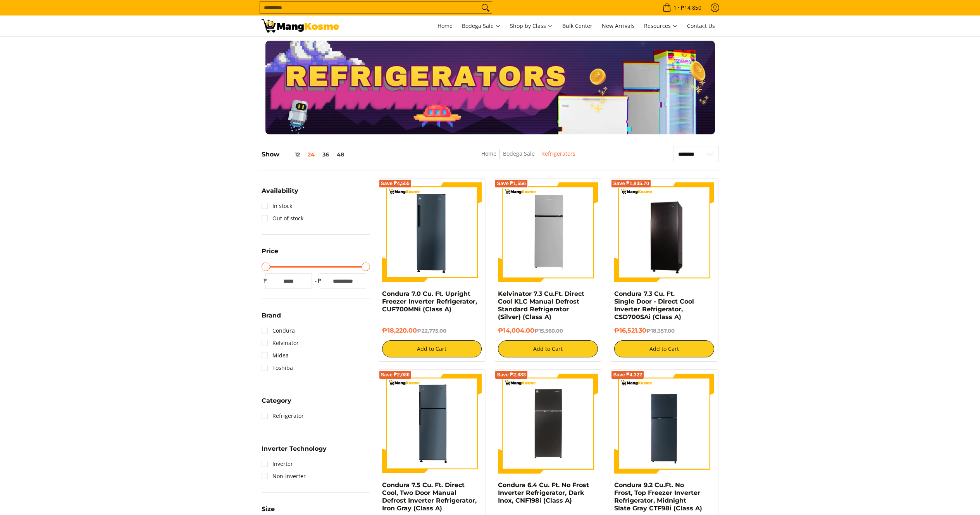 The height and width of the screenshot is (515, 980). I want to click on del: ₱18,357.00, so click(660, 331).